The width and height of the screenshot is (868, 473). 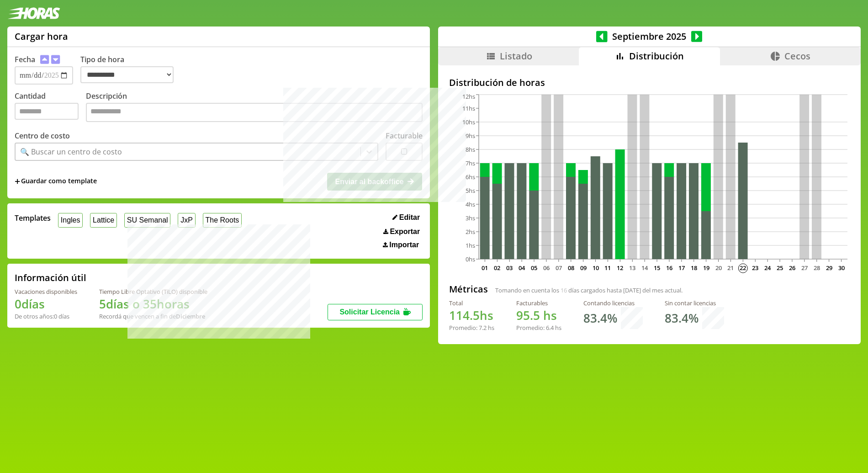 I want to click on div: 🔍 Buscar un centro de costo, so click(x=71, y=151).